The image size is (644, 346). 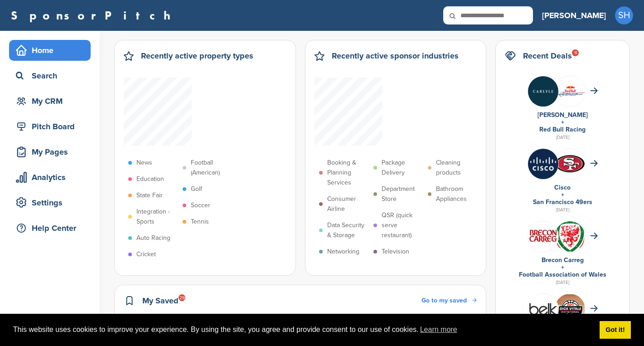 What do you see at coordinates (50, 152) in the screenshot?
I see `a: My Pages` at bounding box center [50, 152].